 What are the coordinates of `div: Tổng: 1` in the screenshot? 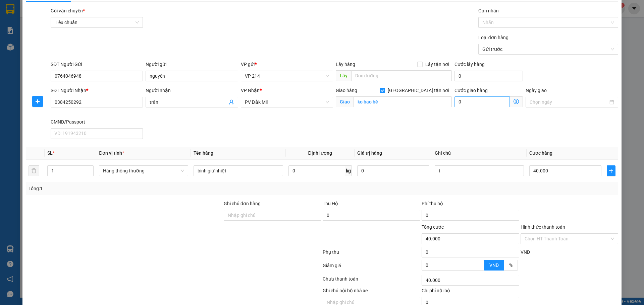 It's located at (138, 189).